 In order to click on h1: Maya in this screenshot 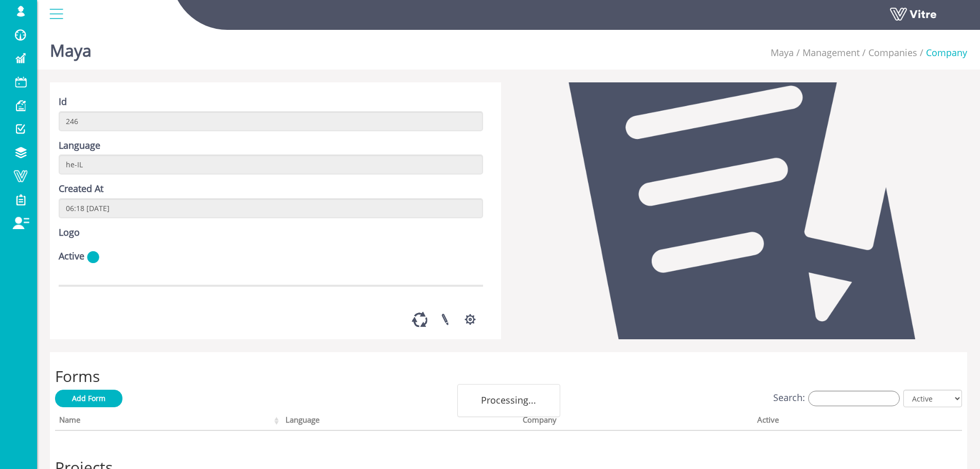, I will do `click(71, 47)`.